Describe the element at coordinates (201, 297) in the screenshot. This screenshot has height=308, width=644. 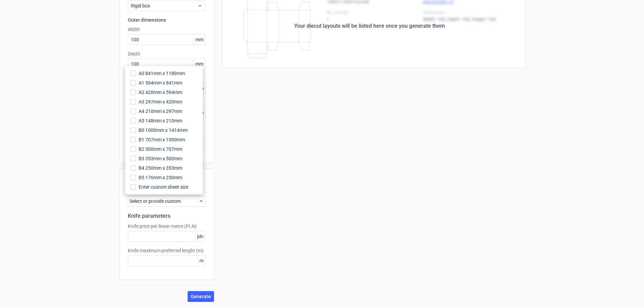
I see `button: Generate` at that location.